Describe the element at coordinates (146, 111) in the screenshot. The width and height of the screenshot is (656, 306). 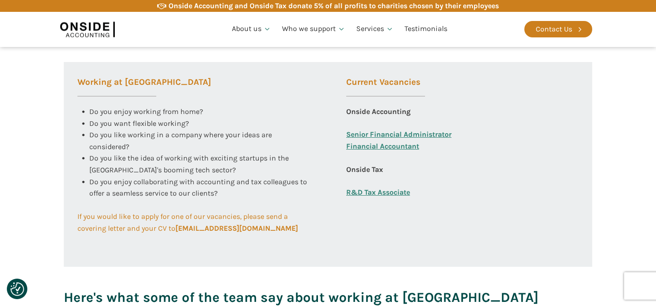
I see `span: Do you enjoy working from home?` at that location.